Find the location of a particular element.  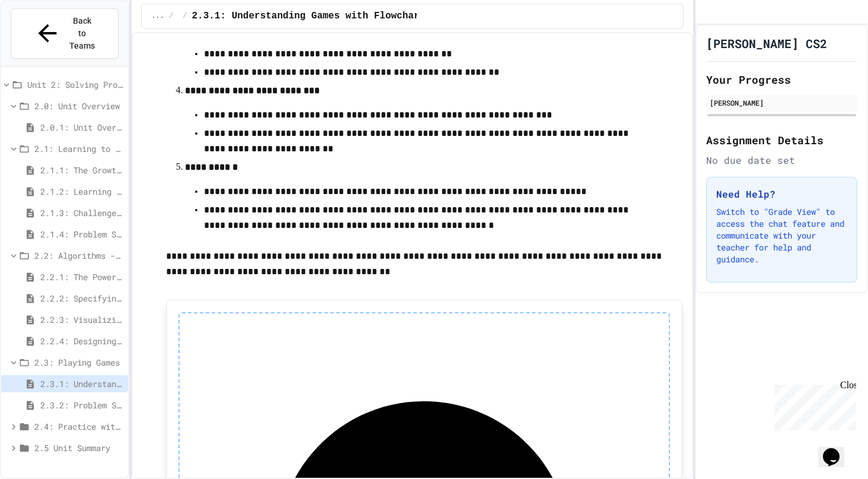

button: Back to Teams is located at coordinates (65, 33).